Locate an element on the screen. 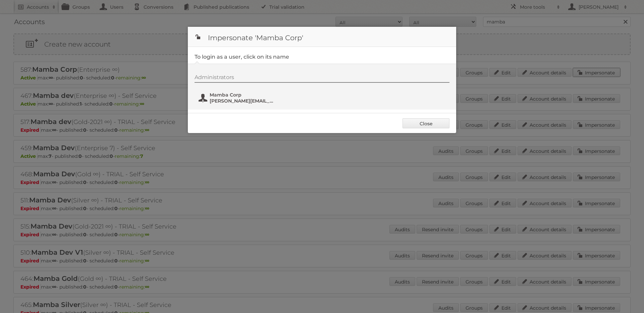 The height and width of the screenshot is (313, 644). div: Administrators is located at coordinates (322, 79).